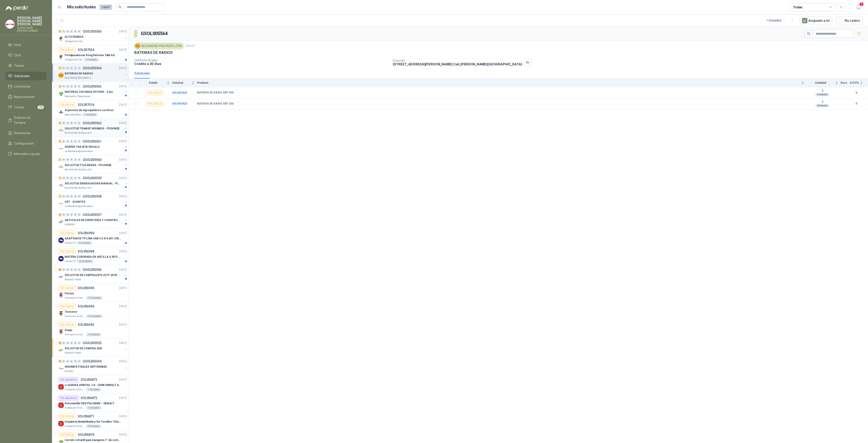 The width and height of the screenshot is (868, 443). I want to click on p: Caracol TV, so click(70, 243).